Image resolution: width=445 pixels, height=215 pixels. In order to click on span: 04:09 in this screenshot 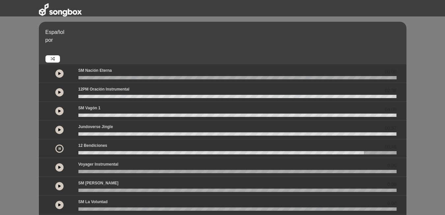, I will do `click(390, 109)`.